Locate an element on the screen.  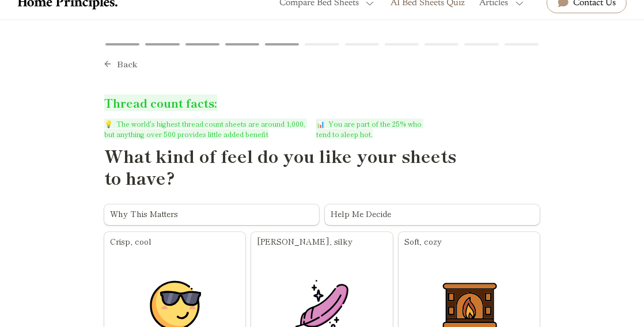
button: Back is located at coordinates (21, 27).